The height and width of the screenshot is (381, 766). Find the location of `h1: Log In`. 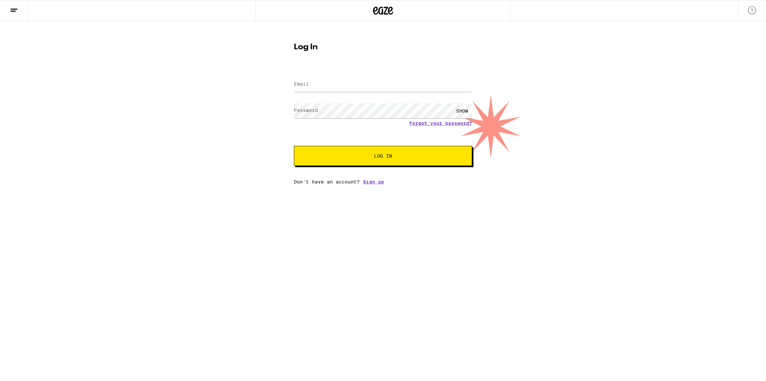

h1: Log In is located at coordinates (383, 47).